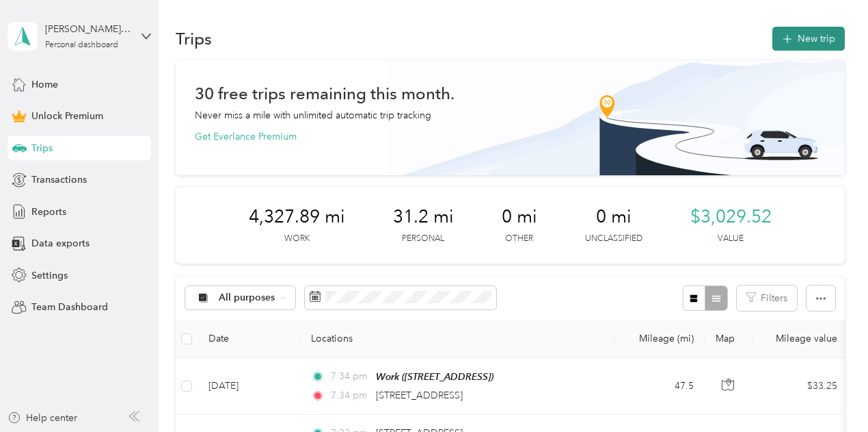 The height and width of the screenshot is (432, 868). I want to click on td: 47.5, so click(659, 385).